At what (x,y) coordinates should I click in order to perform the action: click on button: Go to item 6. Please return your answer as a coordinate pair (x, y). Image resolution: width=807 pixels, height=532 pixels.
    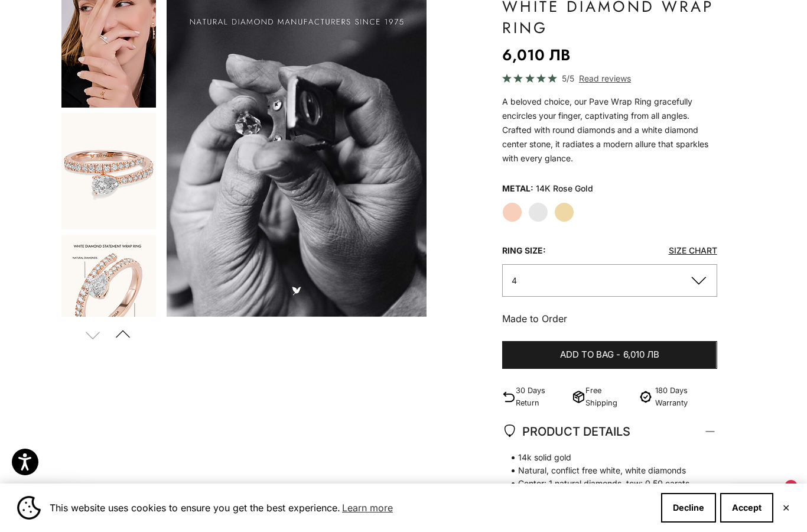
    Looking at the image, I should click on (109, 171).